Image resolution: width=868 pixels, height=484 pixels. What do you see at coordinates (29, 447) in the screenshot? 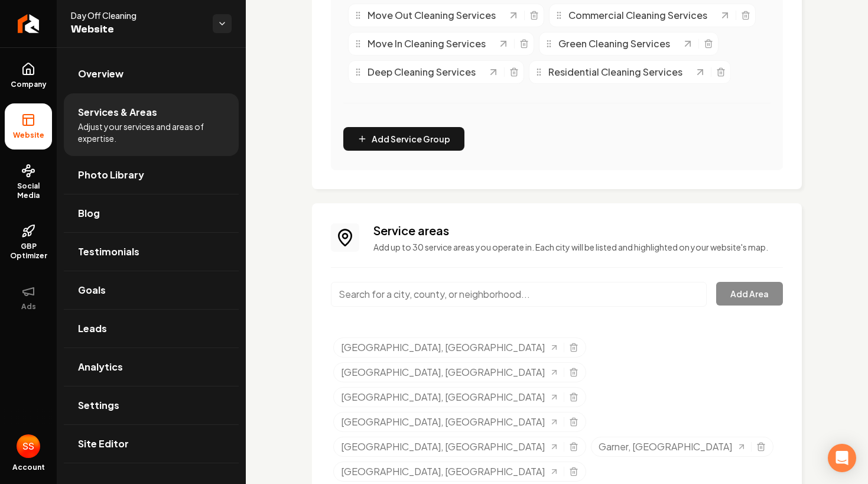
I see `button: Open user button` at bounding box center [29, 447].